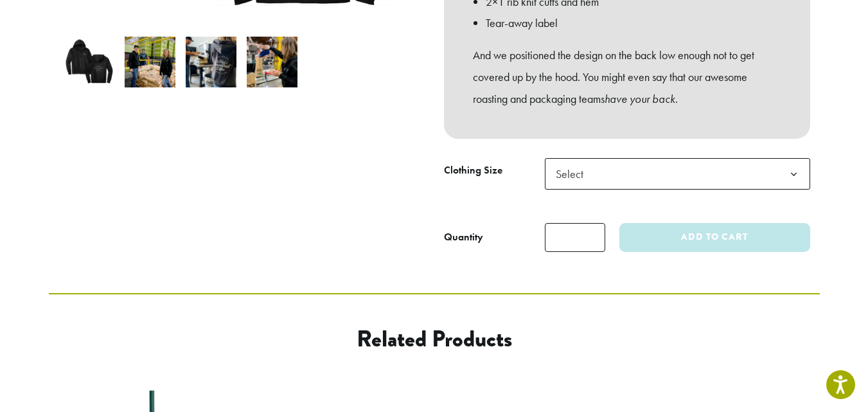 Image resolution: width=868 pixels, height=412 pixels. What do you see at coordinates (627, 76) in the screenshot?
I see `p: And we positioned the design on the back low enough not to get covered up by the hood. You might ...` at bounding box center [627, 76].